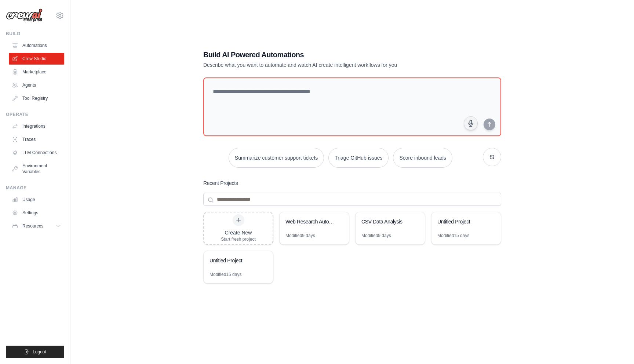 Image resolution: width=634 pixels, height=364 pixels. What do you see at coordinates (386, 222) in the screenshot?
I see `div: CSV Data Analysis` at bounding box center [386, 222].